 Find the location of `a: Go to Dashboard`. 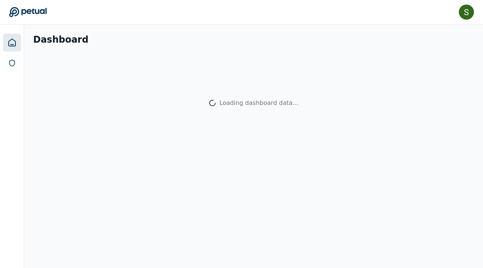

a: Go to Dashboard is located at coordinates (28, 12).